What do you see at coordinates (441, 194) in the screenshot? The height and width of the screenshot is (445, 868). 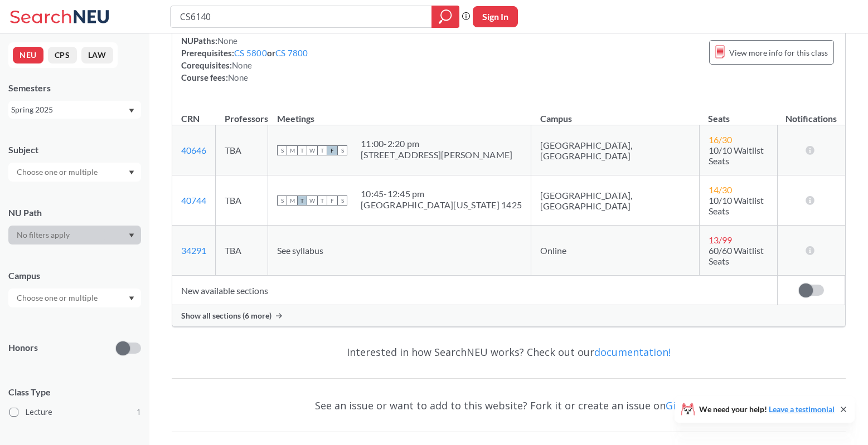 I see `div: 10:45 - 12:45 pm` at bounding box center [441, 194].